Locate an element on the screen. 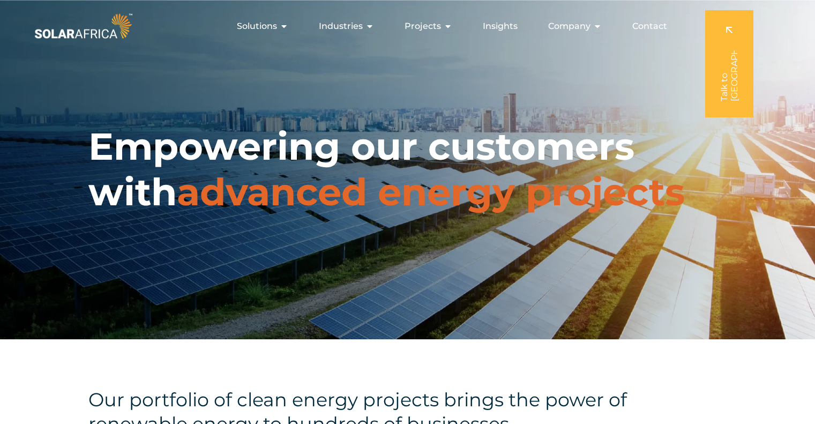 This screenshot has height=424, width=815. div: Menu Toggle is located at coordinates (405, 26).